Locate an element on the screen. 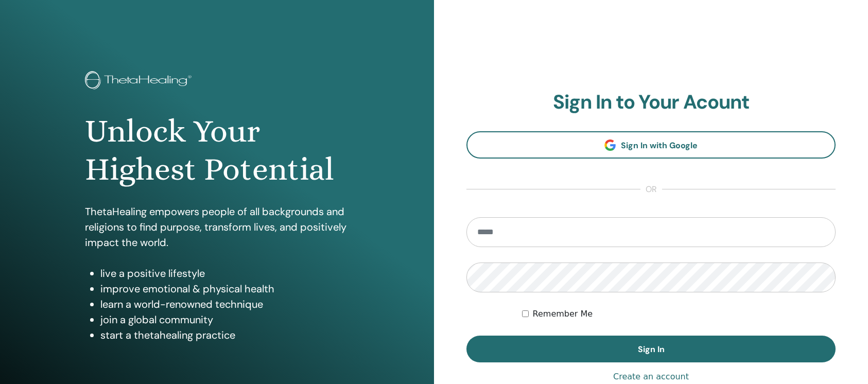  a: Sign In with Google is located at coordinates (651, 145).